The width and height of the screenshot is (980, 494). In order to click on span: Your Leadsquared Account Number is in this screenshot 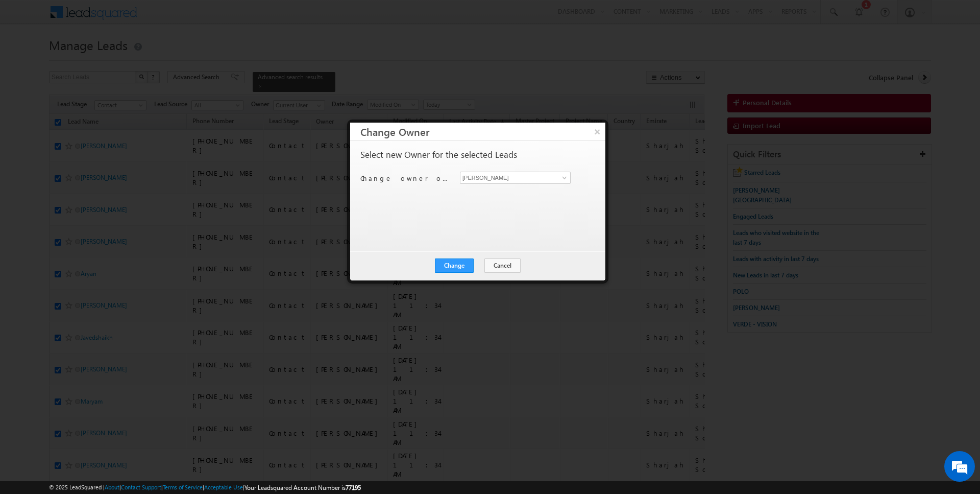, I will do `click(302, 487)`.